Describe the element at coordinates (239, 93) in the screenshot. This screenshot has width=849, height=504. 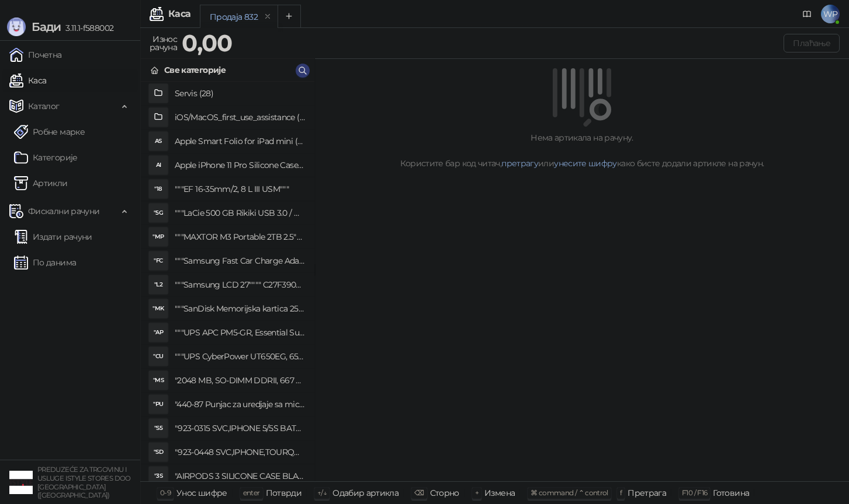
I see `h4: Servis (28)` at that location.